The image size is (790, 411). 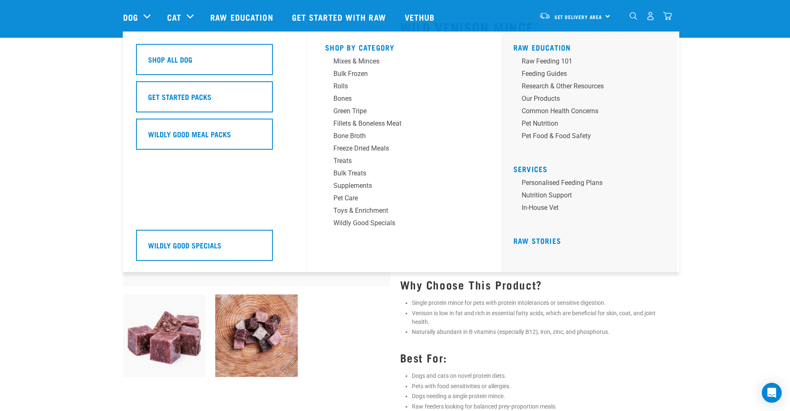 What do you see at coordinates (537, 240) in the screenshot?
I see `a: Raw Stories` at bounding box center [537, 240].